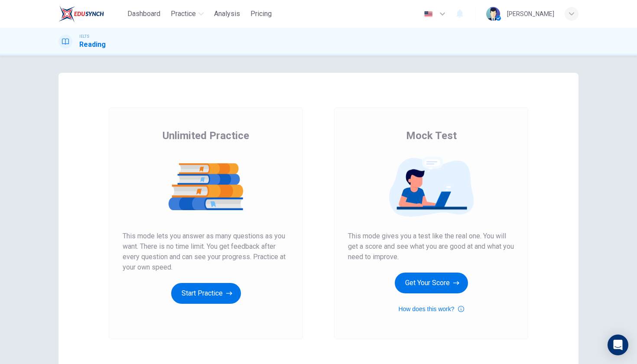  Describe the element at coordinates (227, 14) in the screenshot. I see `button: Analysis` at that location.